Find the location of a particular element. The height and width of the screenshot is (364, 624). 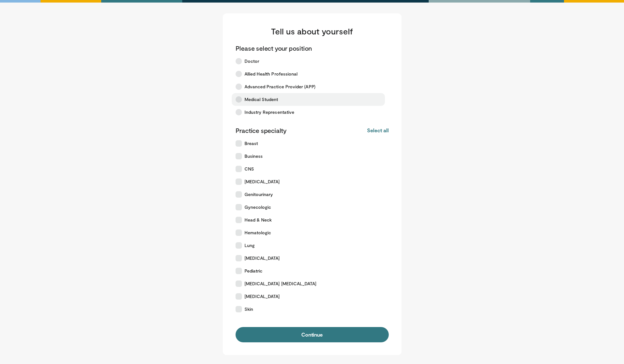

span: Medical Student is located at coordinates (261, 99).